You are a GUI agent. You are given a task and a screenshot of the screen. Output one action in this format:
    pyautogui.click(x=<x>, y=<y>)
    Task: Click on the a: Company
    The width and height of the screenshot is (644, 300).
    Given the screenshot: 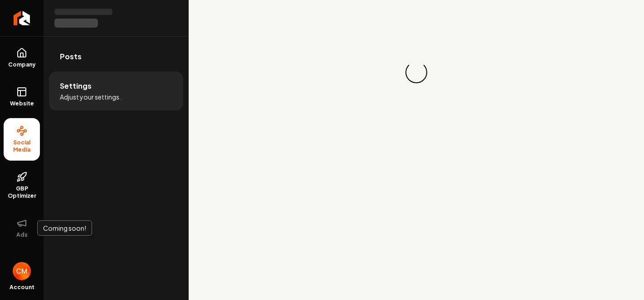 What is the action you would take?
    pyautogui.click(x=22, y=58)
    